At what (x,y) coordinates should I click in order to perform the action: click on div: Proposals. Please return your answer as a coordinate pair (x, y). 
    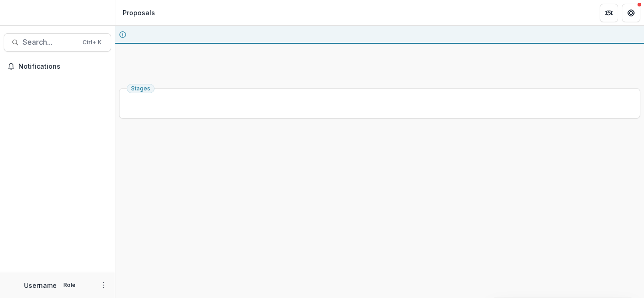
    Looking at the image, I should click on (139, 12).